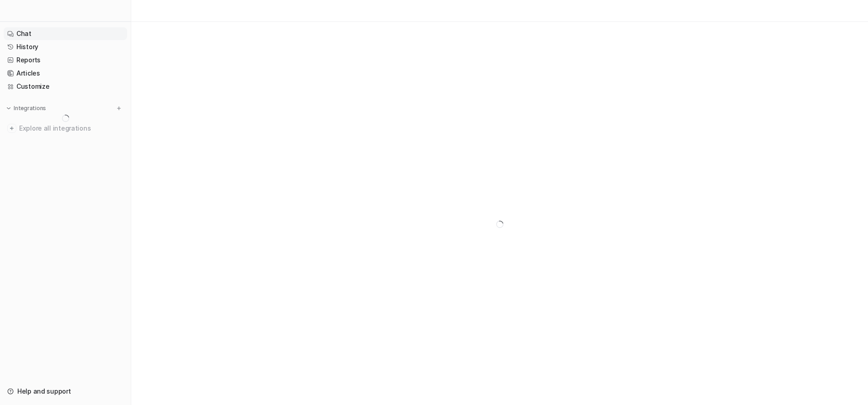 The image size is (868, 405). I want to click on a: Explore all integrations, so click(65, 129).